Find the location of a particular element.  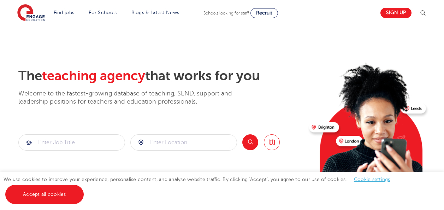

span: We use cookies to improve your experience, personalise content, and analyse website traffic. By c... is located at coordinates (200, 187).